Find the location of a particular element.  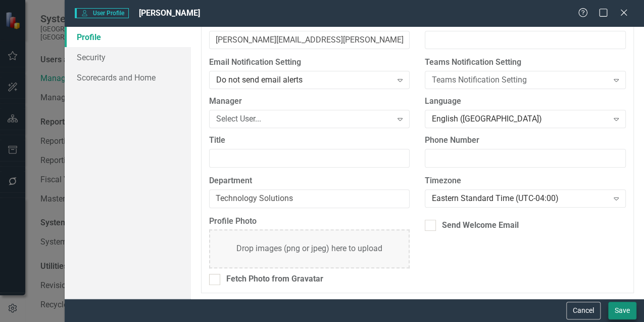

div: Select User... is located at coordinates (304, 119).